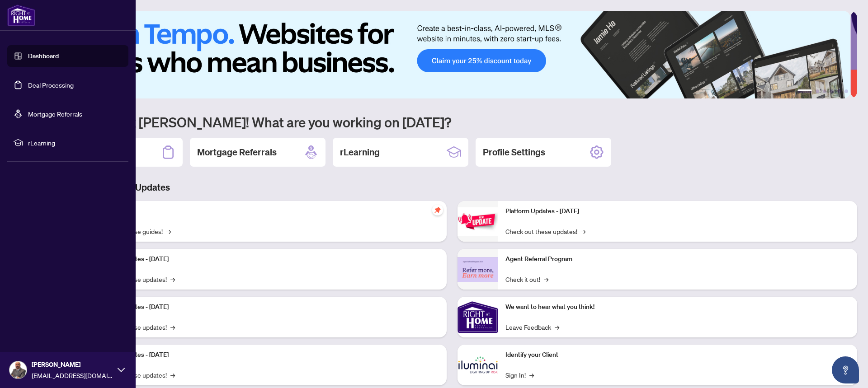 The height and width of the screenshot is (388, 868). Describe the element at coordinates (267, 211) in the screenshot. I see `p: Self-Help` at that location.